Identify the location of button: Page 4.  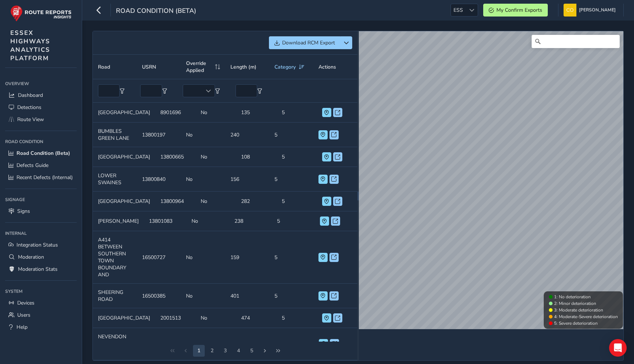
(225, 351).